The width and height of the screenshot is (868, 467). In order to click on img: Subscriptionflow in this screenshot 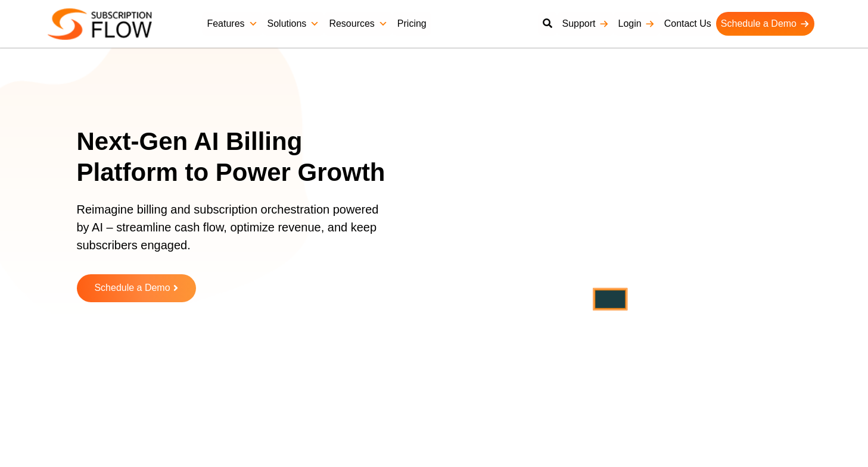, I will do `click(100, 24)`.